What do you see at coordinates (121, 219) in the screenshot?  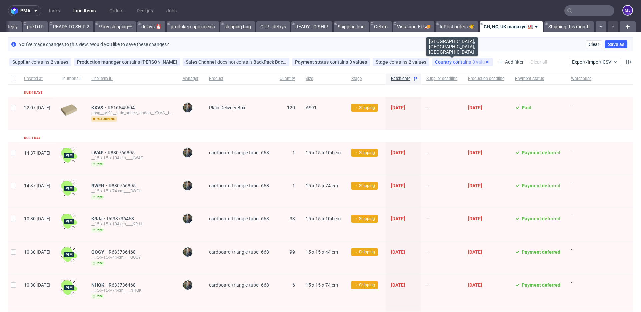 I see `a: R633736468` at bounding box center [121, 219].